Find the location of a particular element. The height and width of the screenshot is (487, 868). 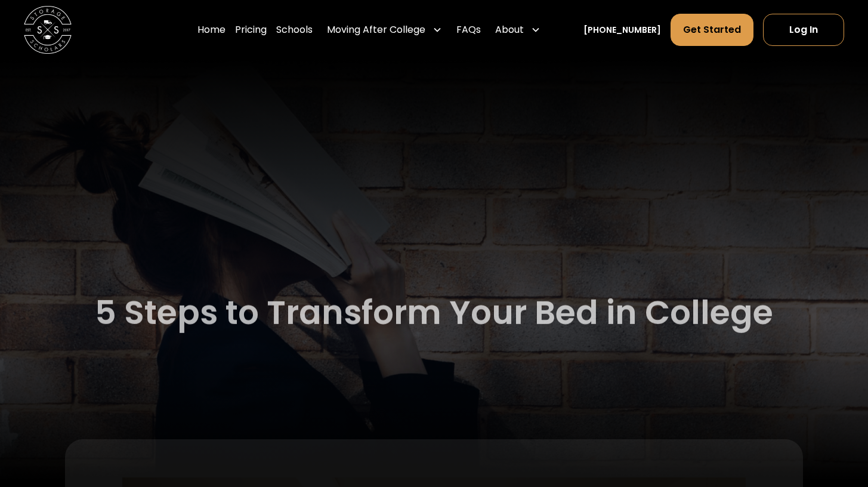

a: Pricing is located at coordinates (250, 30).